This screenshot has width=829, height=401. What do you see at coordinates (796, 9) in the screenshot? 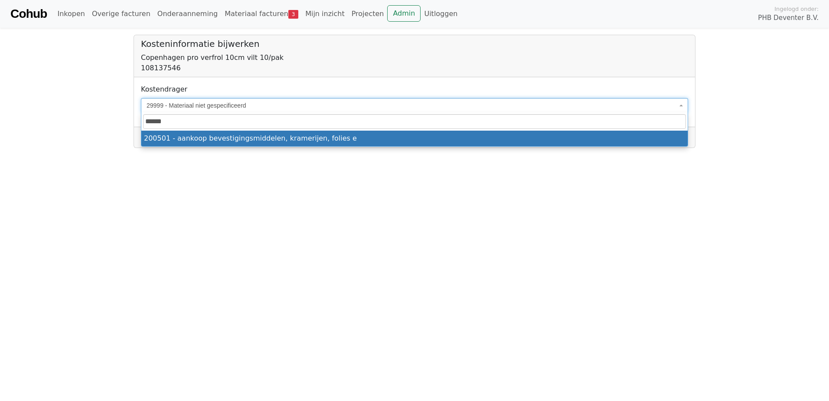
I see `span: Ingelogd onder:` at bounding box center [796, 9].